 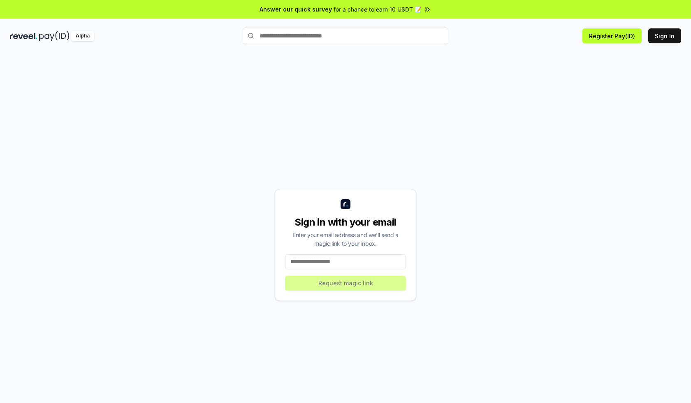 What do you see at coordinates (54, 36) in the screenshot?
I see `img: pay_id` at bounding box center [54, 36].